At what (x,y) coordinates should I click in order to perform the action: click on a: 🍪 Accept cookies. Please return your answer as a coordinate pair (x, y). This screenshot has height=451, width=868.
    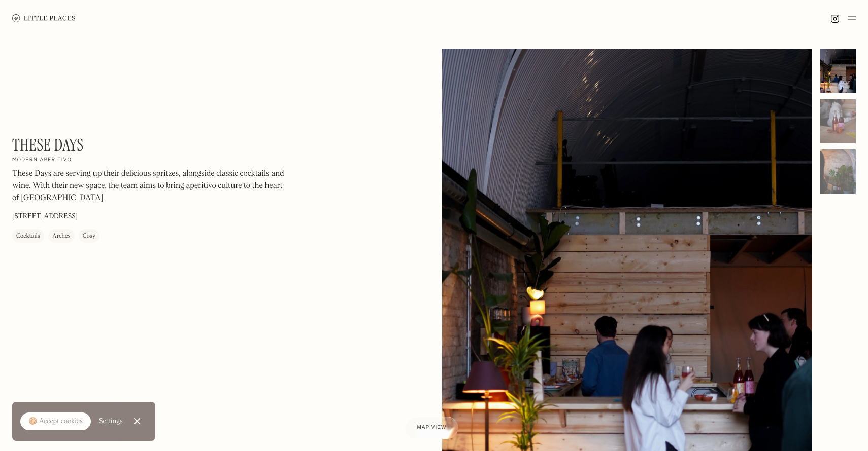
    Looking at the image, I should click on (55, 422).